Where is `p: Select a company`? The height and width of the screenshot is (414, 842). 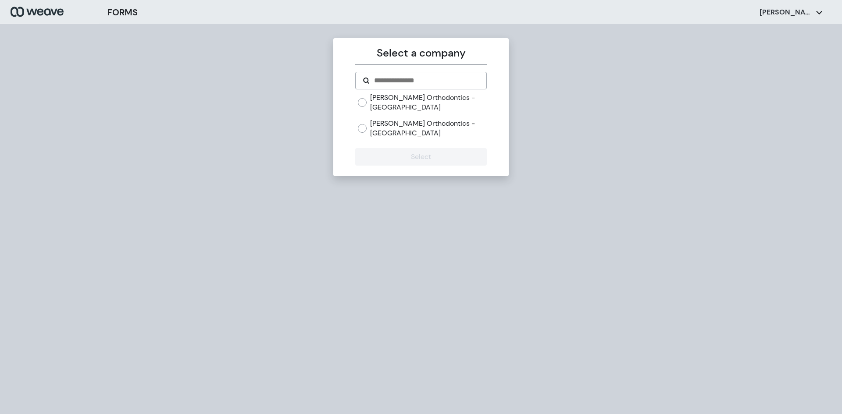 p: Select a company is located at coordinates (420, 53).